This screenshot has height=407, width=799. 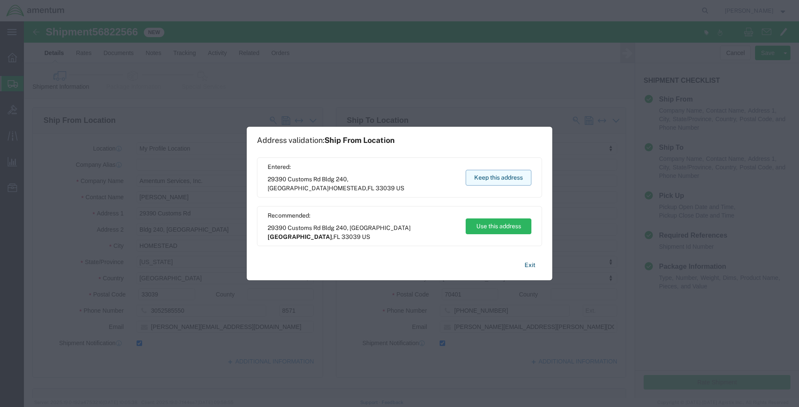 What do you see at coordinates (326, 140) in the screenshot?
I see `h1: Address validation:` at bounding box center [326, 140].